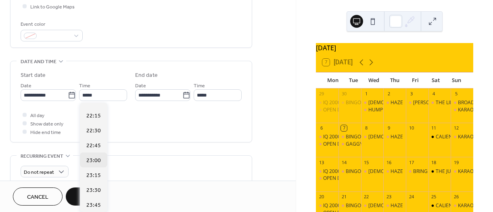  What do you see at coordinates (411, 94) in the screenshot?
I see `div: 3` at bounding box center [411, 94].